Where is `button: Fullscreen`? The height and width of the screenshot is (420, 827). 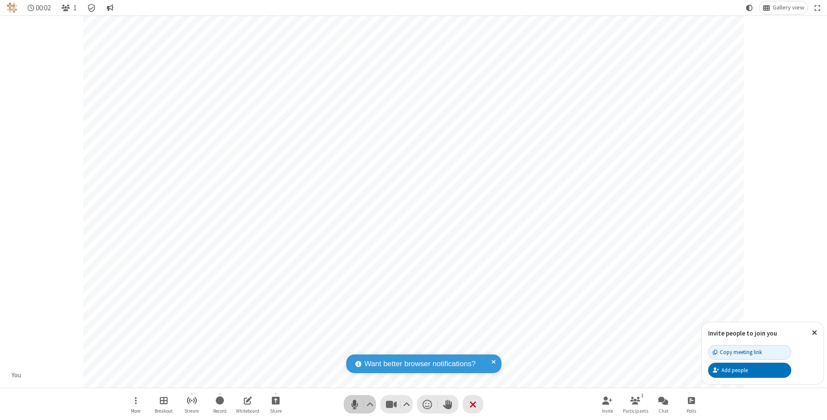 button: Fullscreen is located at coordinates (818, 8).